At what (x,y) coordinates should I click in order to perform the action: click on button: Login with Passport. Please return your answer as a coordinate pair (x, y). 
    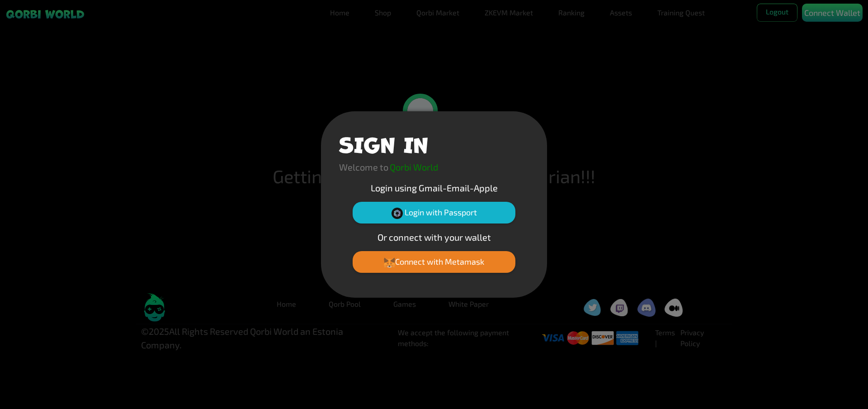
    Looking at the image, I should click on (434, 213).